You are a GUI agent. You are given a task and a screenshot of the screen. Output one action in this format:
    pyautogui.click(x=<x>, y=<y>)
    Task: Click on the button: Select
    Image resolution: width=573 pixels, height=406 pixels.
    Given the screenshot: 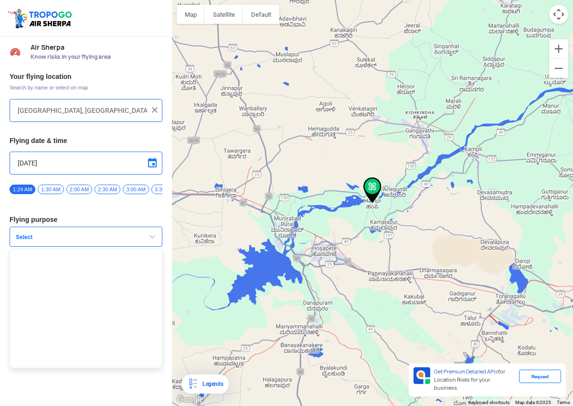 What is the action you would take?
    pyautogui.click(x=86, y=237)
    